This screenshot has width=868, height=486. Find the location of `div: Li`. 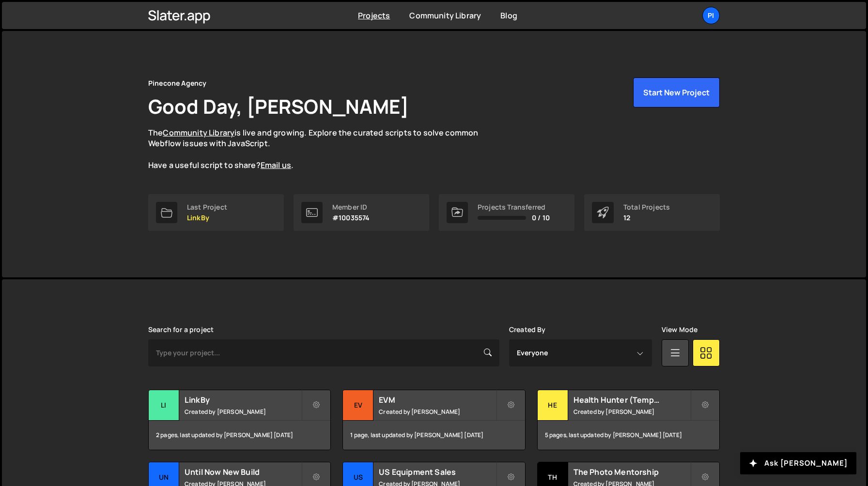

div: Li is located at coordinates (164, 406).